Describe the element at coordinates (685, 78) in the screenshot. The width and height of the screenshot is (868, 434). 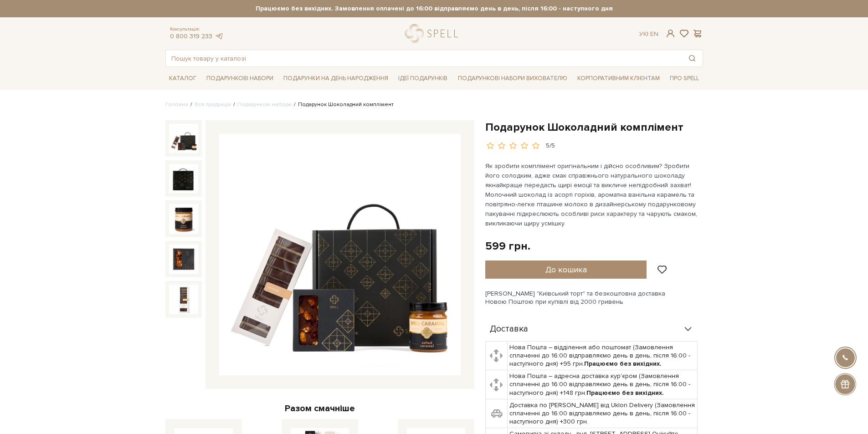
I see `a: Про Spell` at that location.